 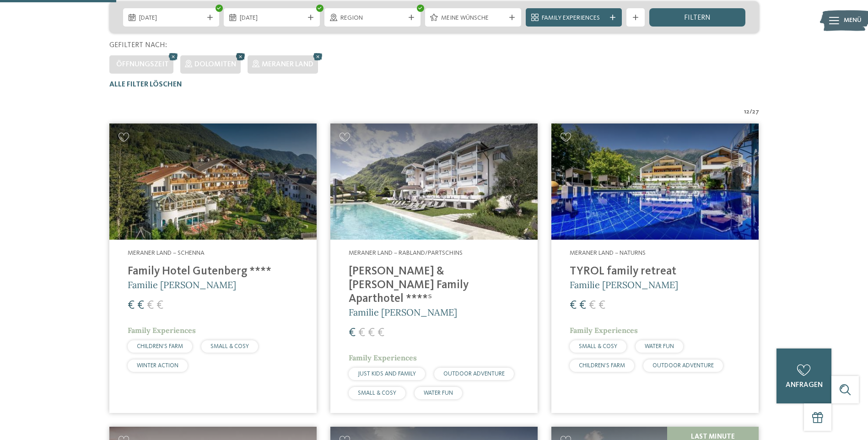 I want to click on img: Familienhotels gesucht? Hier findet ihr die besten!, so click(x=434, y=181).